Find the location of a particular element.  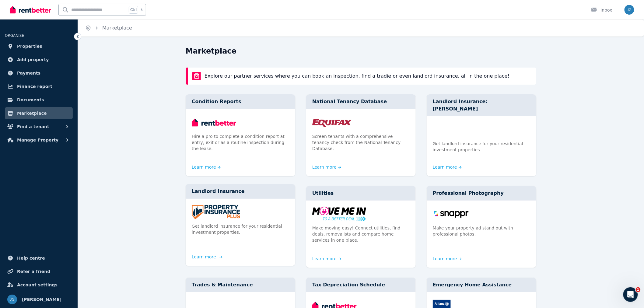

img: Professional Photography is located at coordinates (481, 214).